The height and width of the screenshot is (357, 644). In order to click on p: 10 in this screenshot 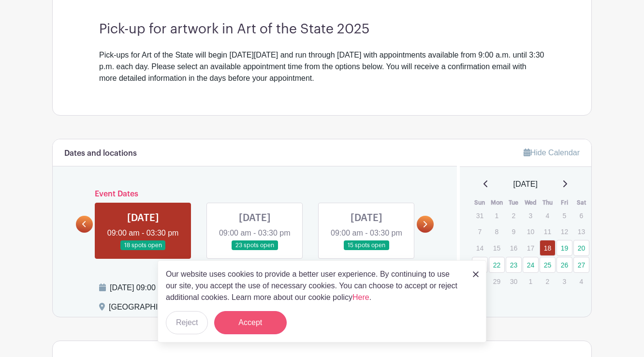, I will do `click(530, 231)`.